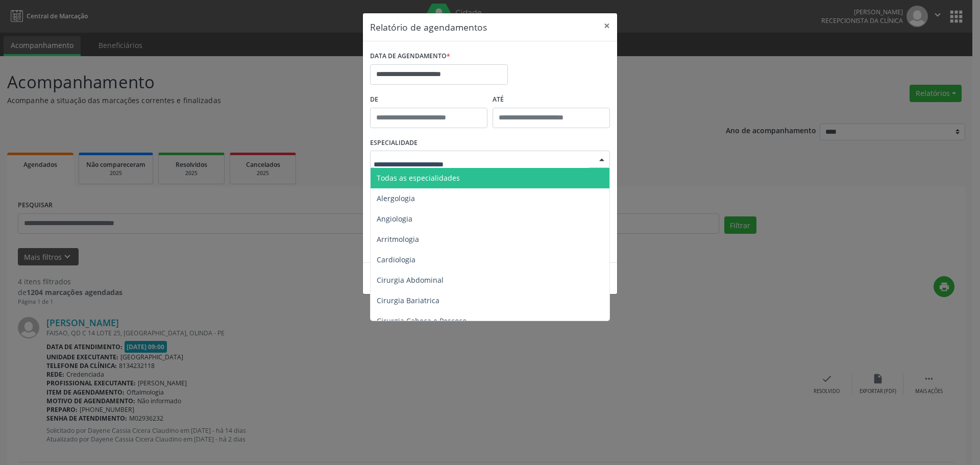 Image resolution: width=980 pixels, height=465 pixels. I want to click on span: Todas as especialidades, so click(418, 177).